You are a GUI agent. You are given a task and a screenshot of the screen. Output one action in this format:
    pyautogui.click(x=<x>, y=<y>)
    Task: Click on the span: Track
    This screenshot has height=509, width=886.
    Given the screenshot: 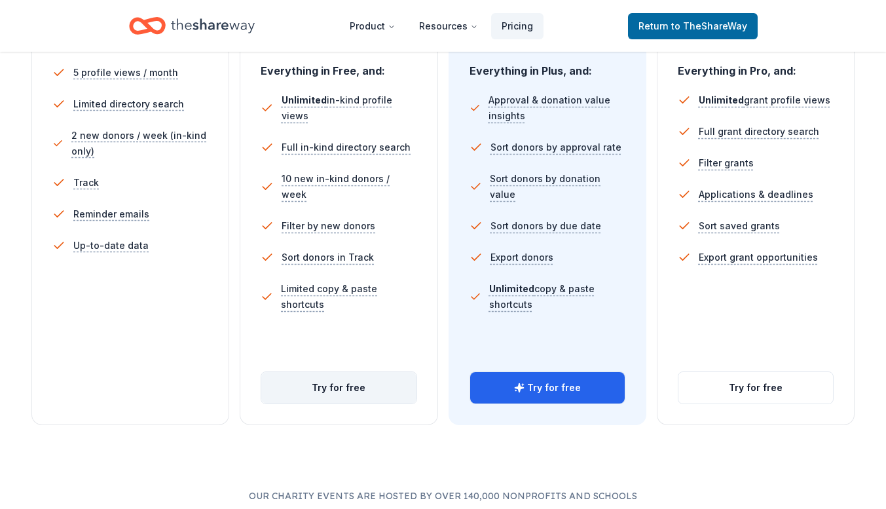 What is the action you would take?
    pyautogui.click(x=86, y=183)
    